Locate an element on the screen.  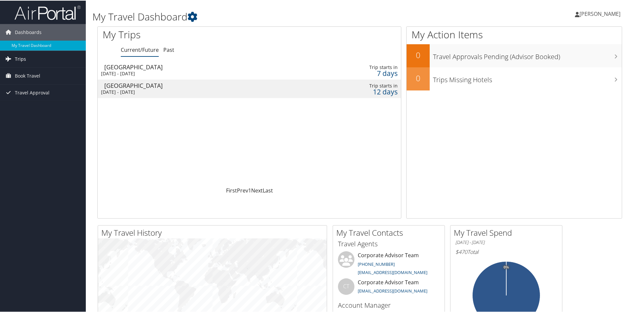
h1: My Action Items is located at coordinates (515, 34).